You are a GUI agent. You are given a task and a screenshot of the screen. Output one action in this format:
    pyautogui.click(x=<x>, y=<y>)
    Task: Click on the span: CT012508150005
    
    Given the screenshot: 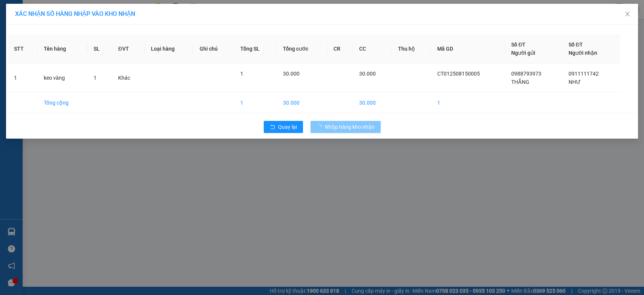 What is the action you would take?
    pyautogui.click(x=459, y=74)
    